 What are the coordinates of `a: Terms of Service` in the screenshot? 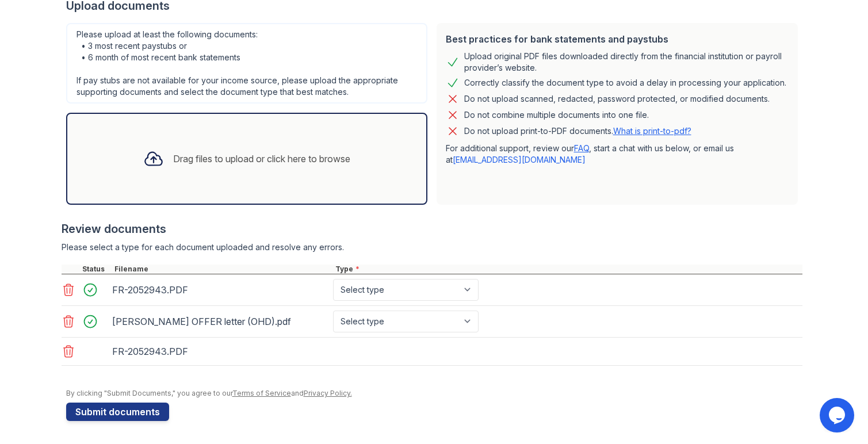 It's located at (261, 392).